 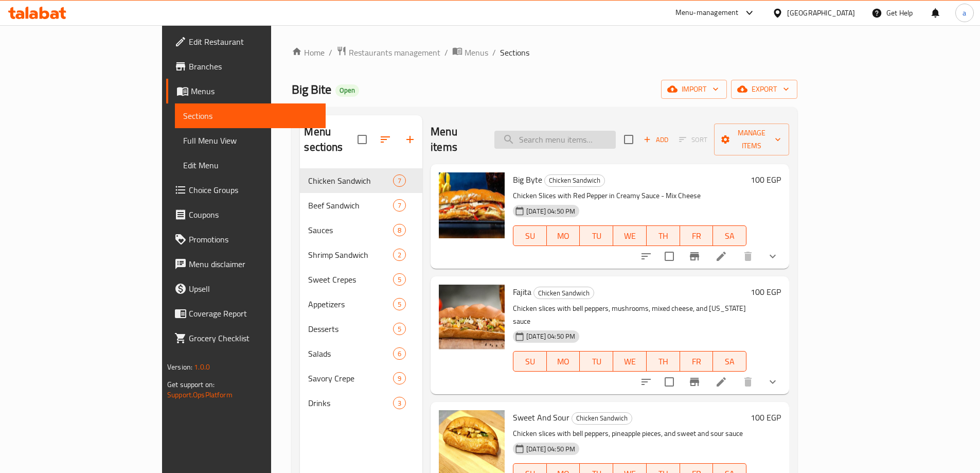 What do you see at coordinates (707, 13) in the screenshot?
I see `div: Menu-management` at bounding box center [707, 13].